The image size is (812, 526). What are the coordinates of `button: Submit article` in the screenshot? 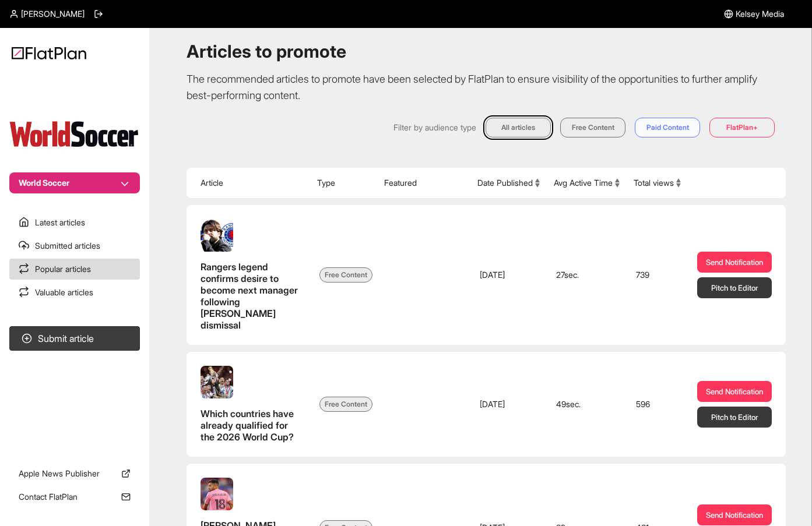 It's located at (75, 339).